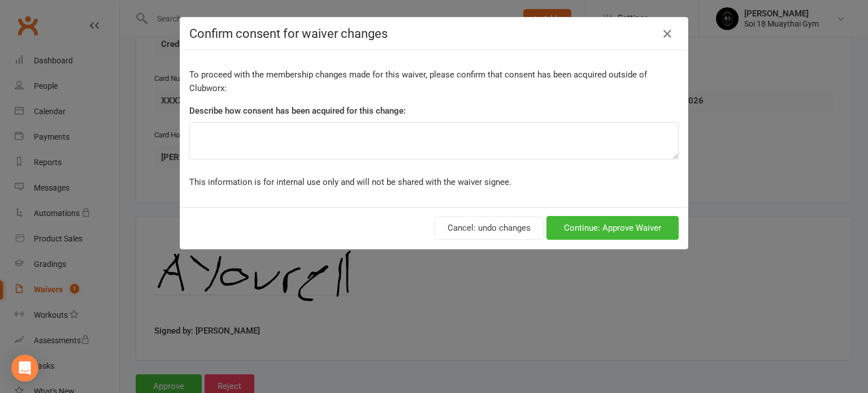 This screenshot has height=393, width=868. Describe the element at coordinates (434, 81) in the screenshot. I see `p: To proceed with the membership changes made for this waiver, please confirm that consent has been...` at that location.